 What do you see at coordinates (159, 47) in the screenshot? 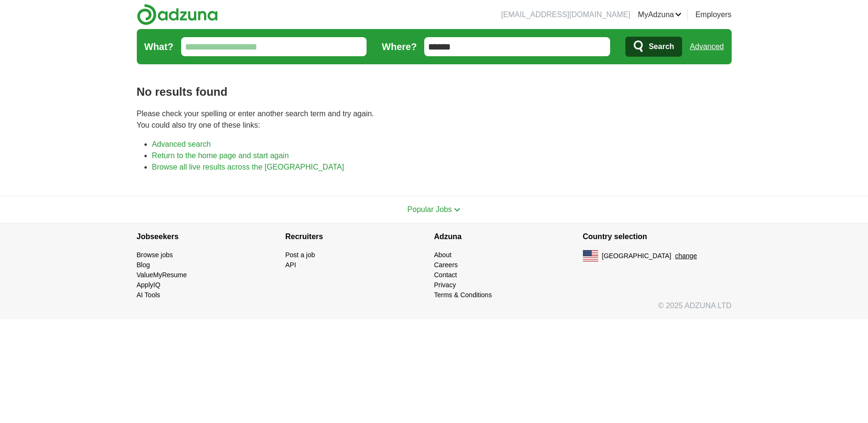
I see `label: What?` at bounding box center [159, 47].